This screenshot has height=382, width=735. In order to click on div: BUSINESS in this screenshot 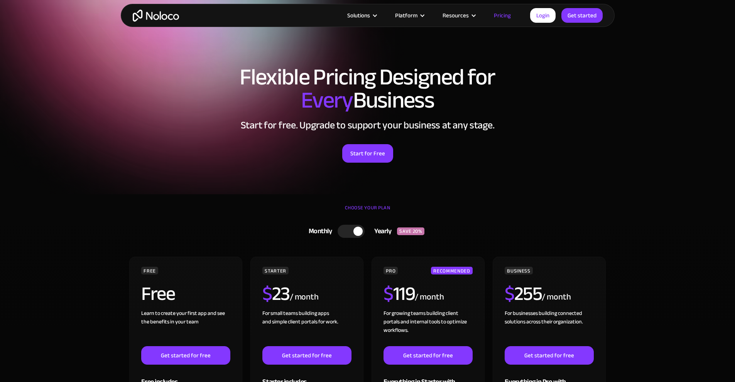, I will do `click(518, 271)`.